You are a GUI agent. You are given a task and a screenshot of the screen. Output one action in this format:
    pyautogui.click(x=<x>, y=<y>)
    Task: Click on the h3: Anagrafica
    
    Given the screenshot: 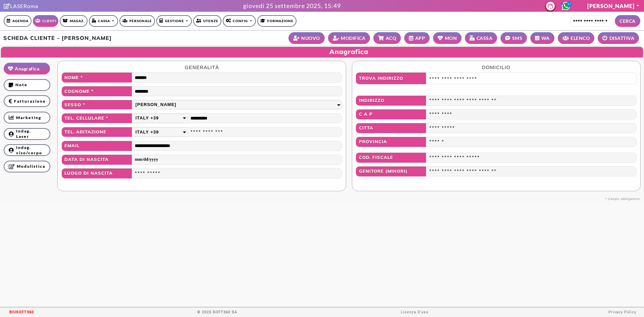 What is the action you would take?
    pyautogui.click(x=322, y=52)
    